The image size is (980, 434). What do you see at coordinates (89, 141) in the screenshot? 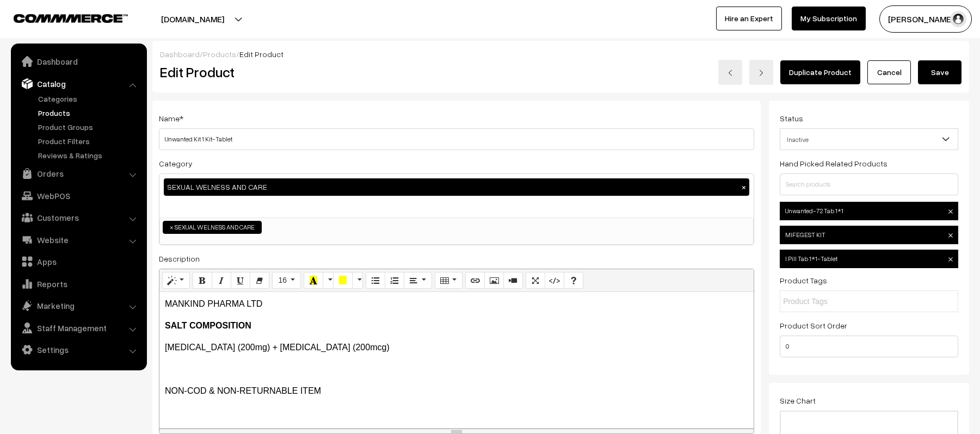
I see `a: Product Filters` at bounding box center [89, 141].